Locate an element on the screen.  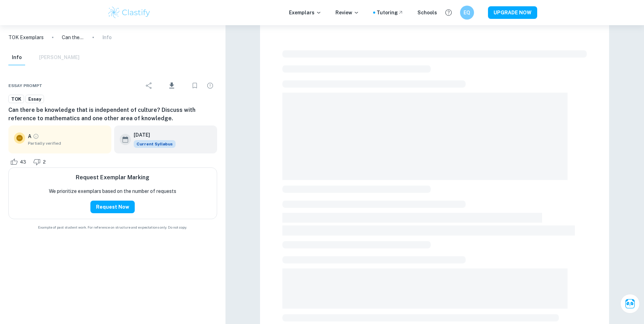
a: Clastify logo is located at coordinates (129, 12).